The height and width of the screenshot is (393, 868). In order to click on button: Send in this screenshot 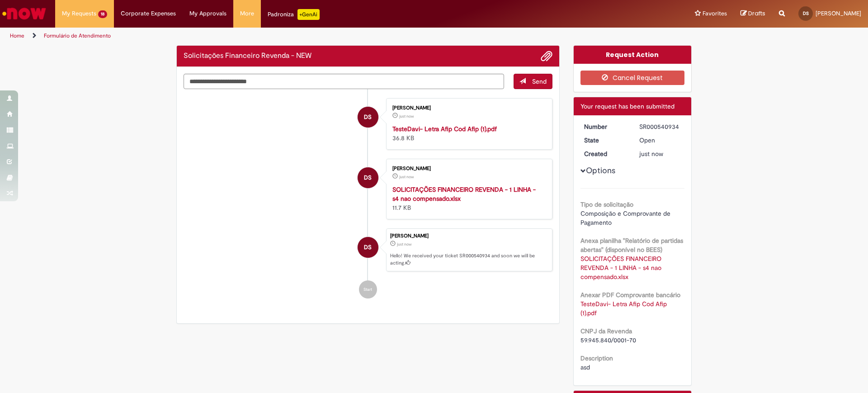, I will do `click(533, 81)`.